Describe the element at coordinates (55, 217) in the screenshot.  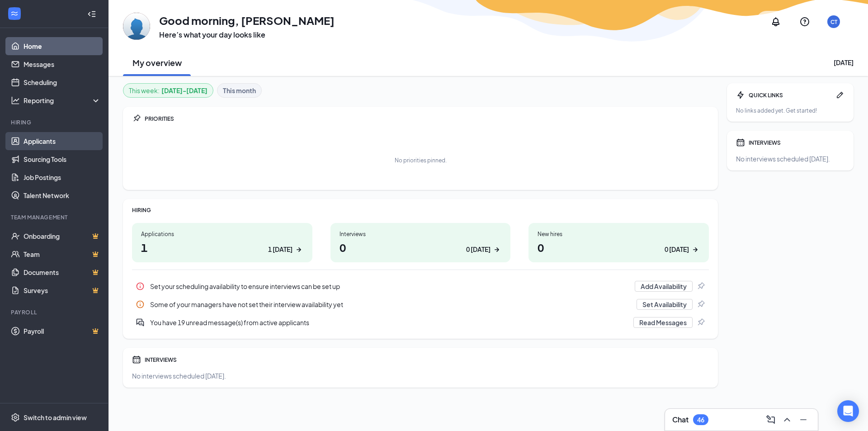
I see `div: Team Management` at that location.